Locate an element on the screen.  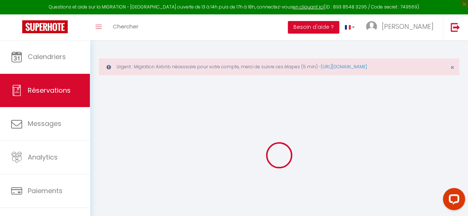
span: Paiements is located at coordinates (45, 191).